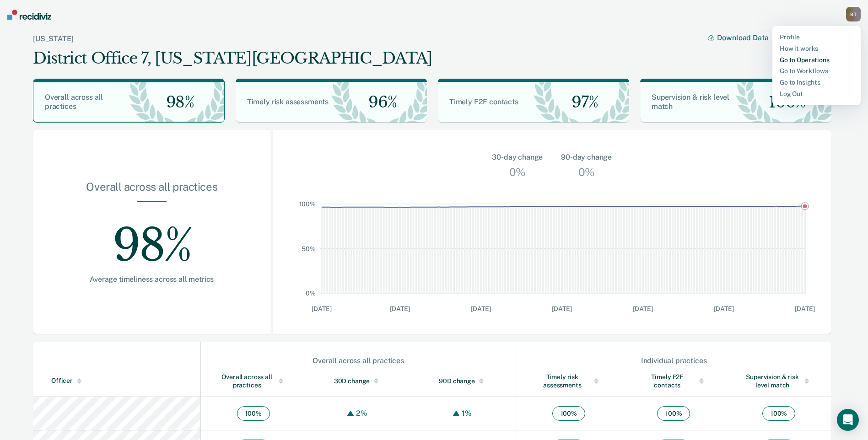 The height and width of the screenshot is (440, 868). Describe the element at coordinates (674, 381) in the screenshot. I see `div: Timely F2F contacts` at that location.